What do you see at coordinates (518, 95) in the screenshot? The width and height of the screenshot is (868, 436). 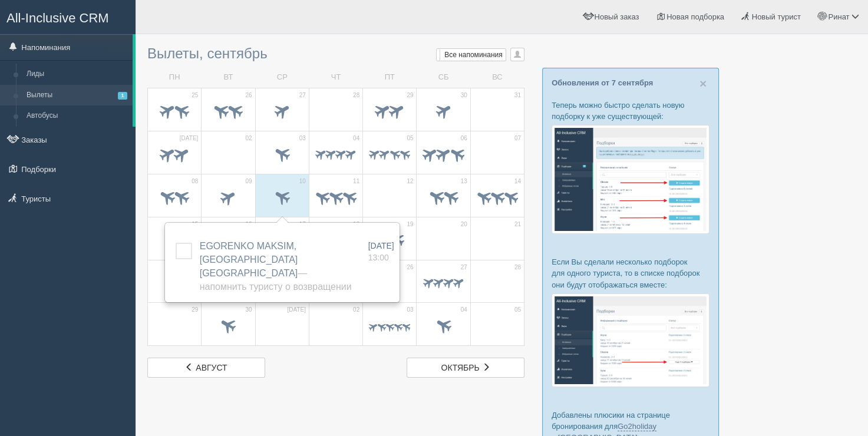 I see `span: 31` at bounding box center [518, 95].